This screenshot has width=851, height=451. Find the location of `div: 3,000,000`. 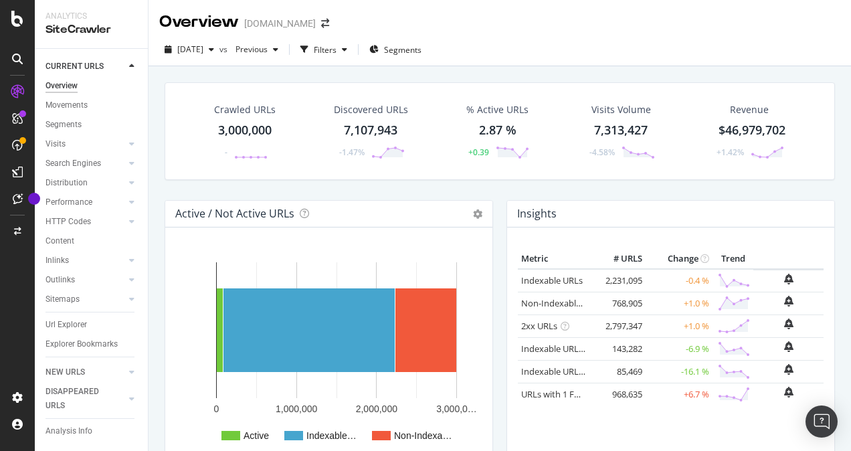

div: 3,000,000 is located at coordinates (245, 130).